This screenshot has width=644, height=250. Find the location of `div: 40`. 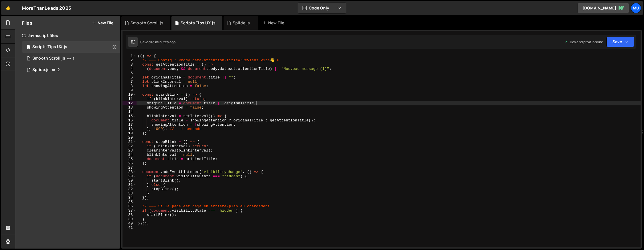

div: 40 is located at coordinates (129, 223).